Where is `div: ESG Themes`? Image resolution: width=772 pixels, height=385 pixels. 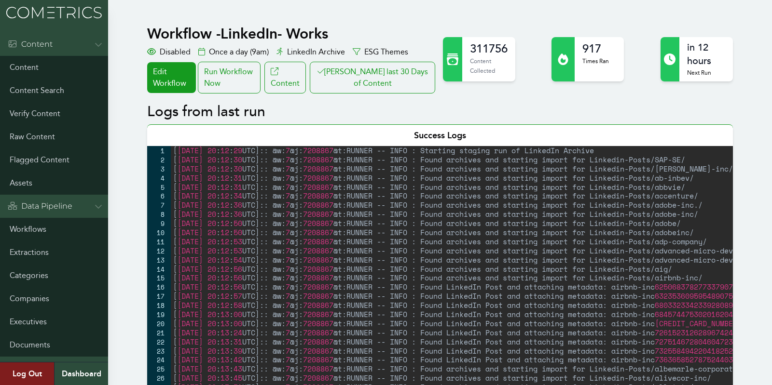
div: ESG Themes is located at coordinates (380, 52).